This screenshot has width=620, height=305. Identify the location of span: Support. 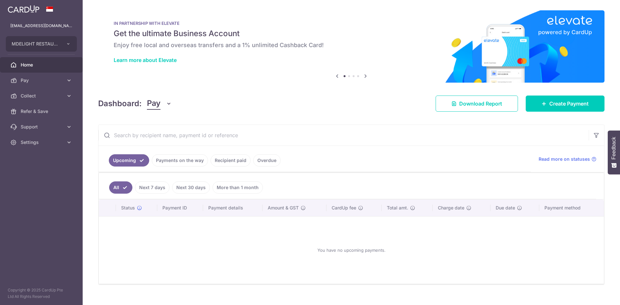
(42, 127).